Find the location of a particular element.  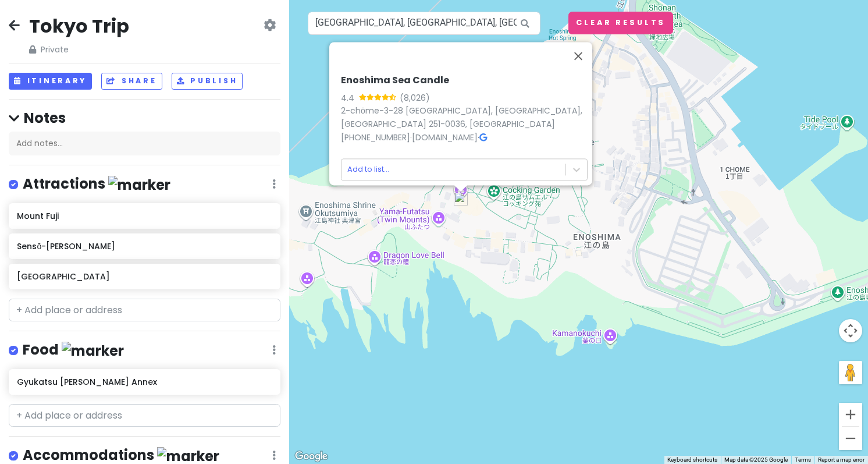

button: Zoom in is located at coordinates (851, 415).